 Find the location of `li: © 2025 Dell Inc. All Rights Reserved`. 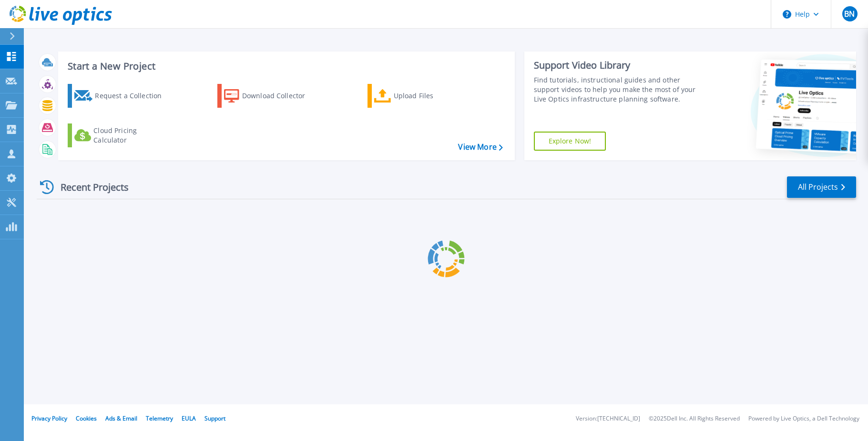

li: © 2025 Dell Inc. All Rights Reserved is located at coordinates (694, 419).